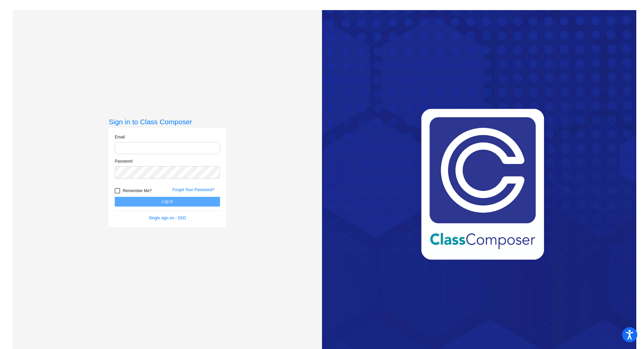  I want to click on a: Forgot Your Password?, so click(193, 190).